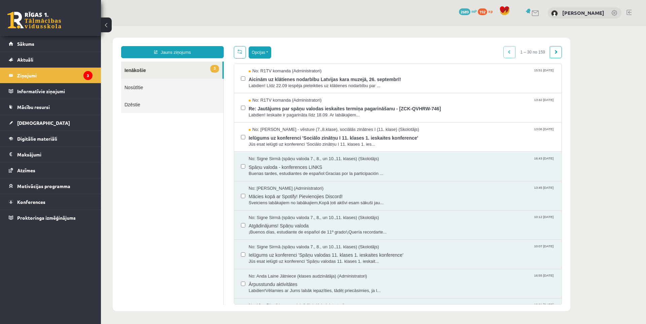 The image size is (646, 324). I want to click on legend: Maksājumi, so click(55, 154).